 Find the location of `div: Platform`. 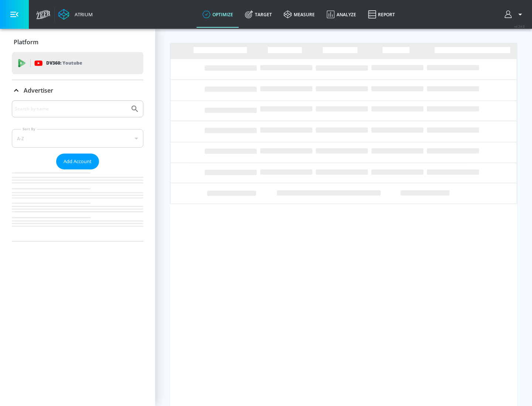

div: Platform is located at coordinates (78, 42).